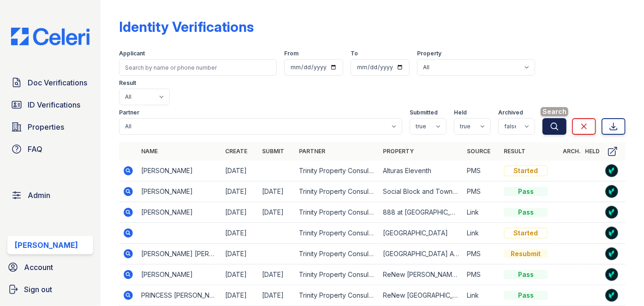 The width and height of the screenshot is (644, 306). I want to click on span: Properties, so click(46, 127).